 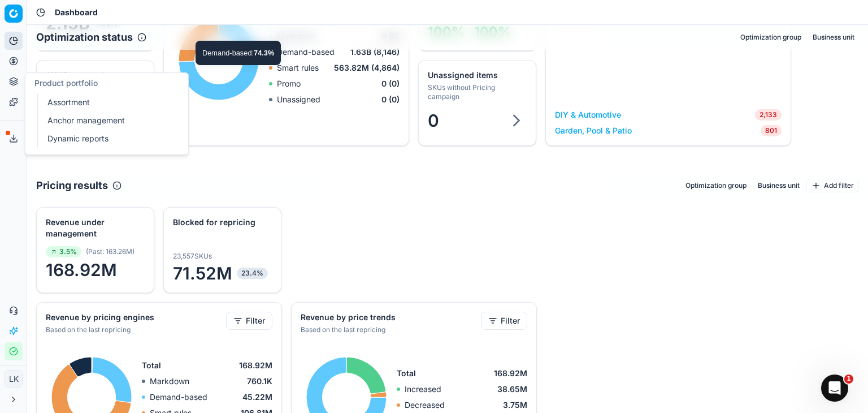 What do you see at coordinates (423, 389) in the screenshot?
I see `p: Increased` at bounding box center [423, 389].